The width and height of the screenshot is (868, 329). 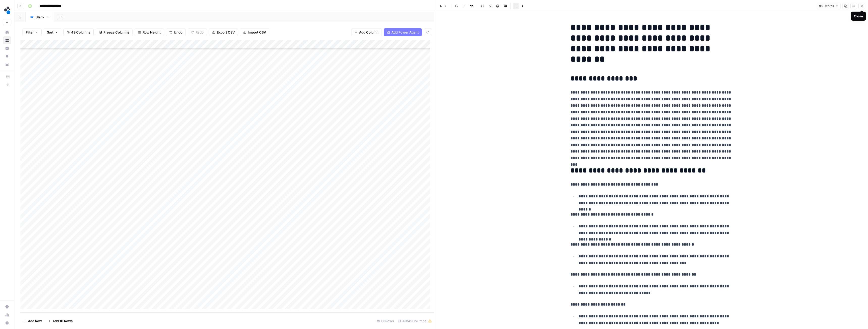 I want to click on div: 68 Rows, so click(x=385, y=321).